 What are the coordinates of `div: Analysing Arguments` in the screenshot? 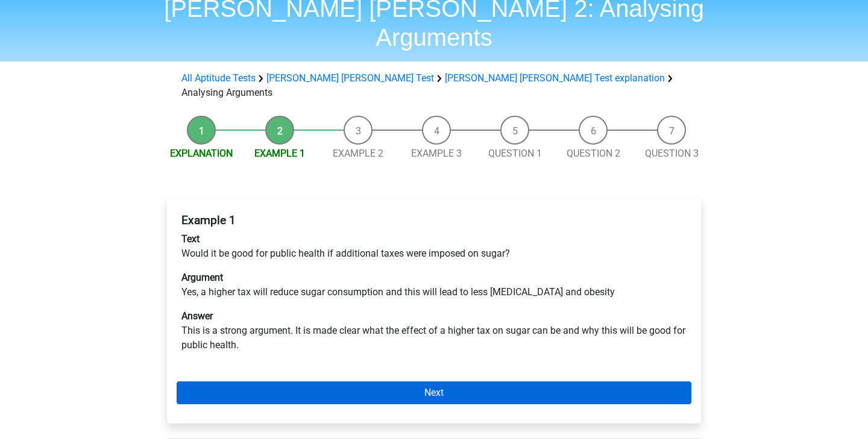 It's located at (434, 86).